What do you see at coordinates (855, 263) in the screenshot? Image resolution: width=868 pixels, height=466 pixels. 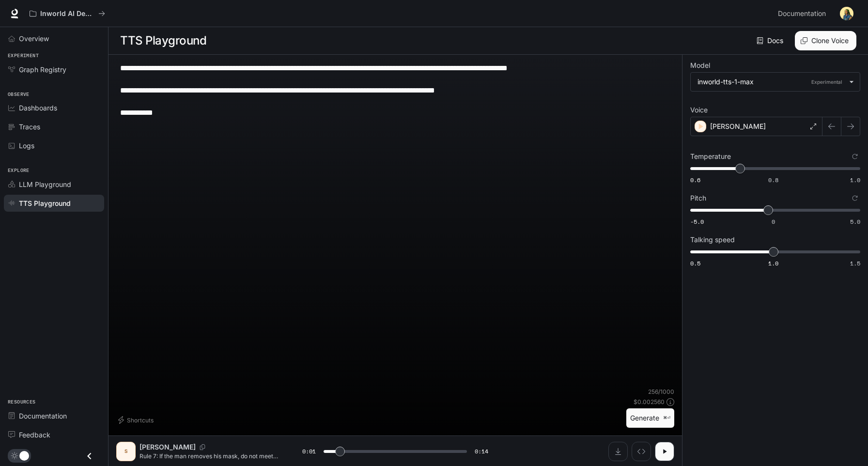 I see `span: 1.5` at bounding box center [855, 263].